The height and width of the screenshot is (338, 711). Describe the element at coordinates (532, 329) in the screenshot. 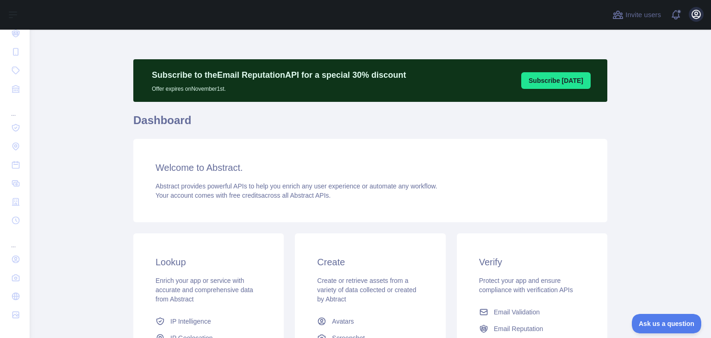

I see `a: Email Reputation` at that location.